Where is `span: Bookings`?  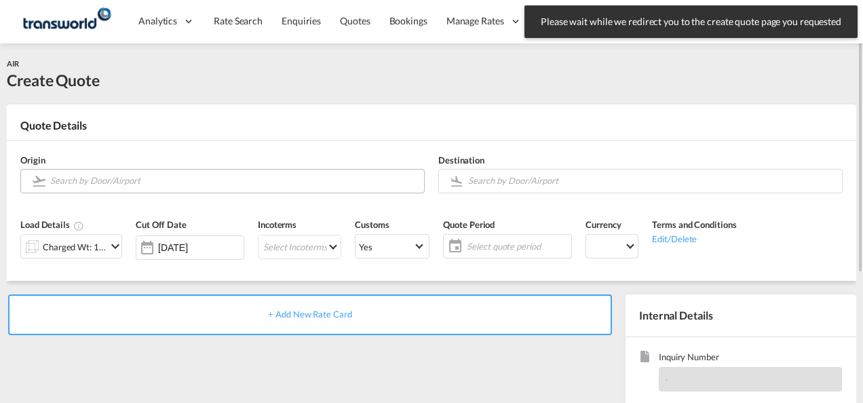
span: Bookings is located at coordinates (408, 20).